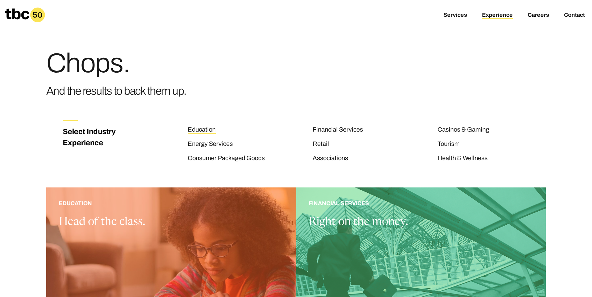  What do you see at coordinates (116, 63) in the screenshot?
I see `h1: Chops.` at bounding box center [116, 63].